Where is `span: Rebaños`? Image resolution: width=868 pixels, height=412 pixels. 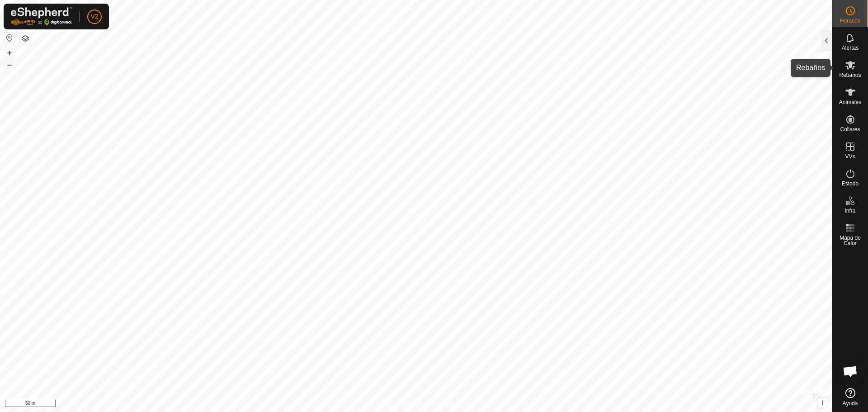 span: Rebaños is located at coordinates (850, 75).